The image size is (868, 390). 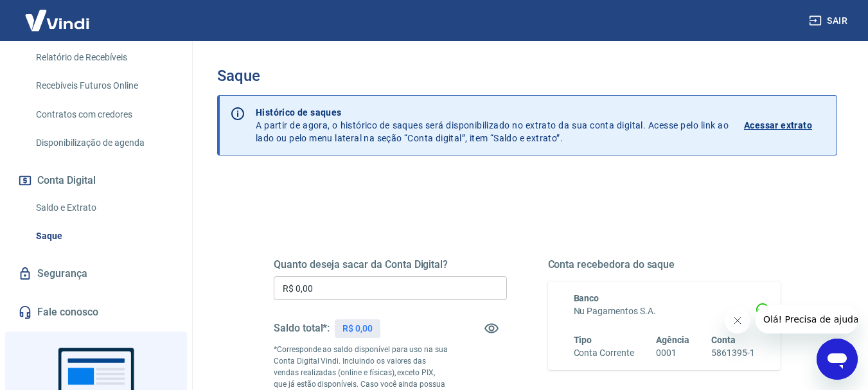 What do you see at coordinates (527, 76) in the screenshot?
I see `h3: Saque` at bounding box center [527, 76].